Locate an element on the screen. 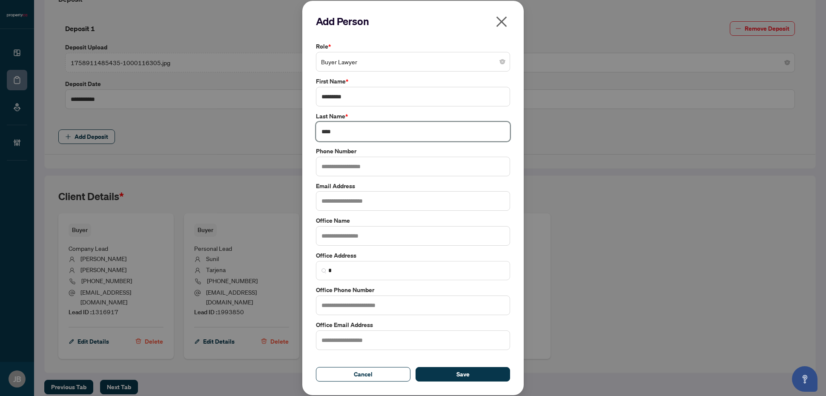 The height and width of the screenshot is (396, 826). span: close is located at coordinates (501, 22).